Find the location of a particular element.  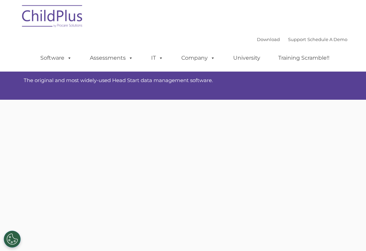

button: Cookies Settings is located at coordinates (12, 239).